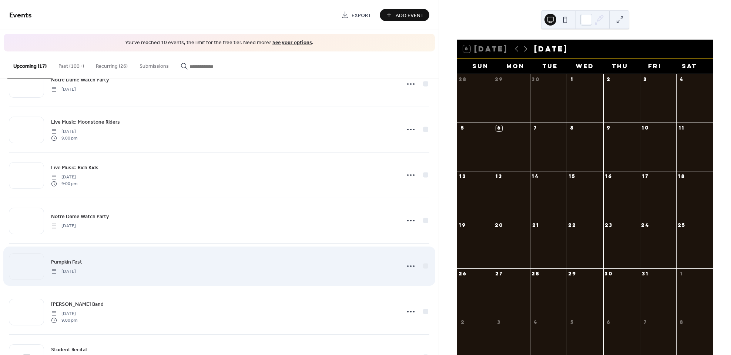  Describe the element at coordinates (463, 225) in the screenshot. I see `div: 19` at that location.